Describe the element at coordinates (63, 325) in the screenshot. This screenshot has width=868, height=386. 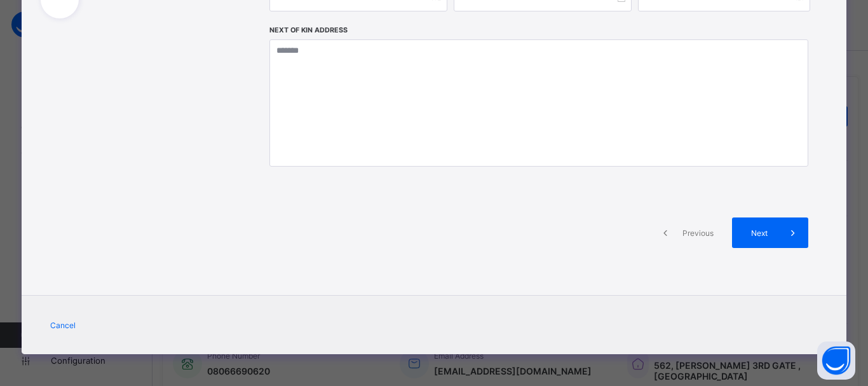
I see `span: Cancel` at that location.